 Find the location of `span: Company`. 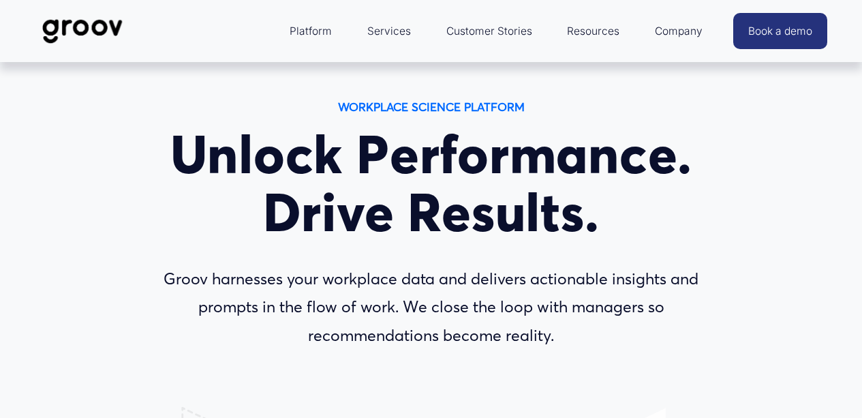

span: Company is located at coordinates (678, 31).